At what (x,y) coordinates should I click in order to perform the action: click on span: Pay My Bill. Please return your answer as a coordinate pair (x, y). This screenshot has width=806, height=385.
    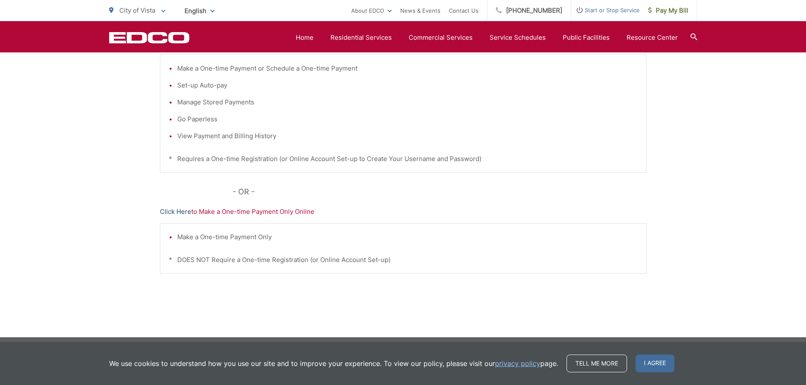
    Looking at the image, I should click on (668, 11).